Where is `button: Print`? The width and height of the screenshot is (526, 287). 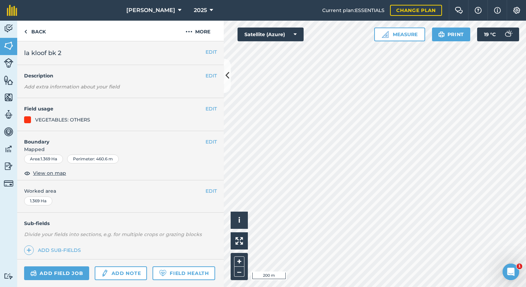
button: Print is located at coordinates (451, 34).